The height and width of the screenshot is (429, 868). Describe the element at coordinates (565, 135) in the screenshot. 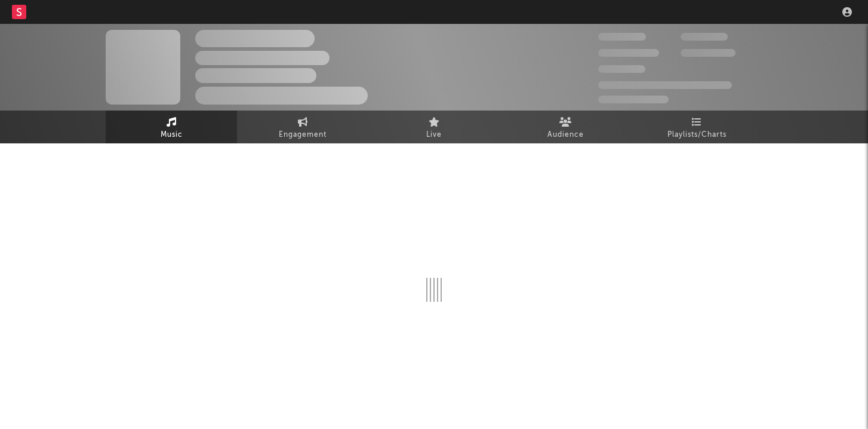

I see `span: Audience` at that location.